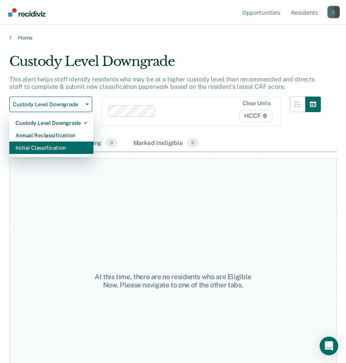 The width and height of the screenshot is (346, 363). What do you see at coordinates (48, 104) in the screenshot?
I see `span: Custody Level Downgrade` at bounding box center [48, 104].